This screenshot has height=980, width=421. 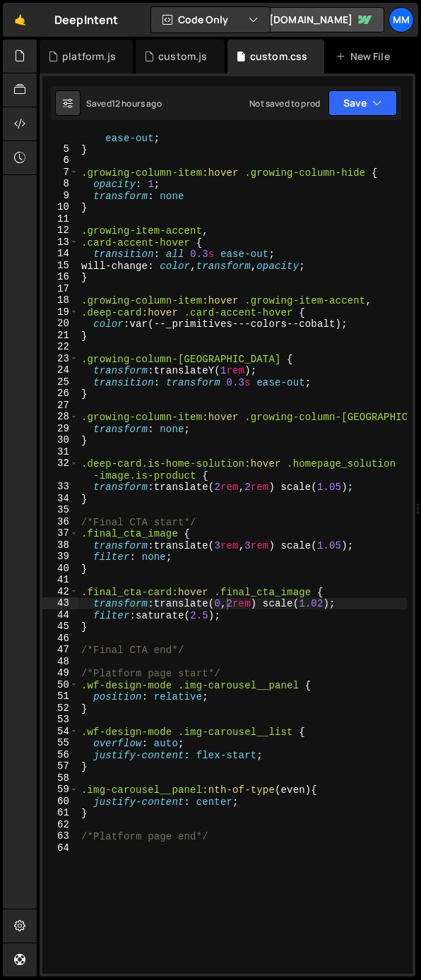 I want to click on a: mm, so click(x=401, y=20).